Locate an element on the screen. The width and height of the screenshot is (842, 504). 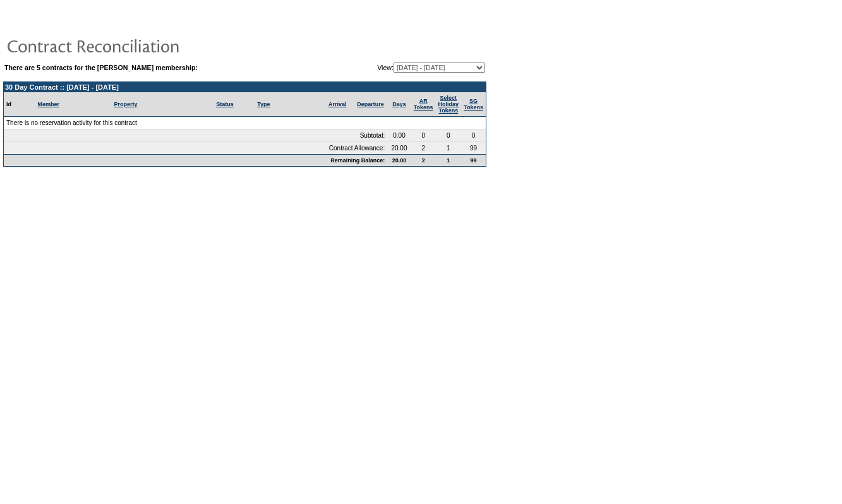
td: Id is located at coordinates (19, 104).